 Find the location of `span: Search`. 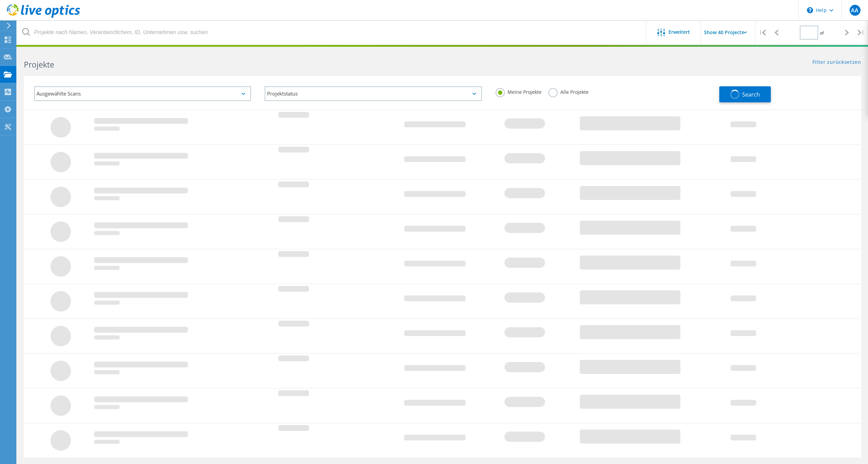

span: Search is located at coordinates (751, 94).